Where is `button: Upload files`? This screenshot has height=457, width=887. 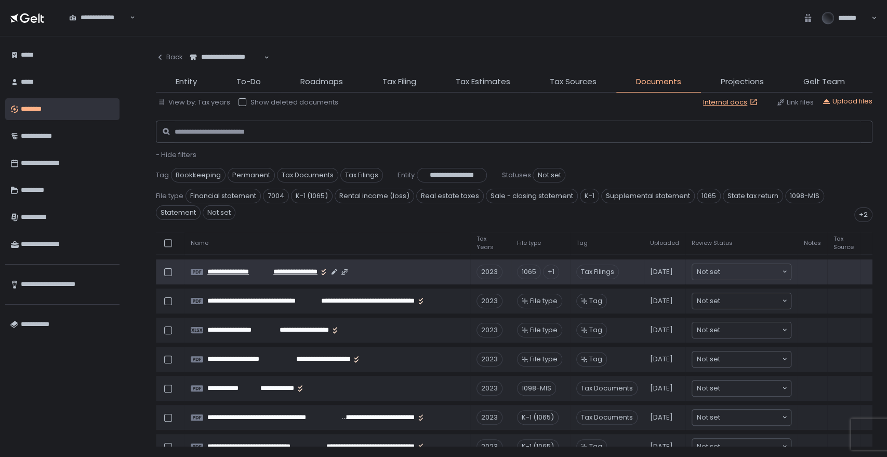 button: Upload files is located at coordinates (847, 101).